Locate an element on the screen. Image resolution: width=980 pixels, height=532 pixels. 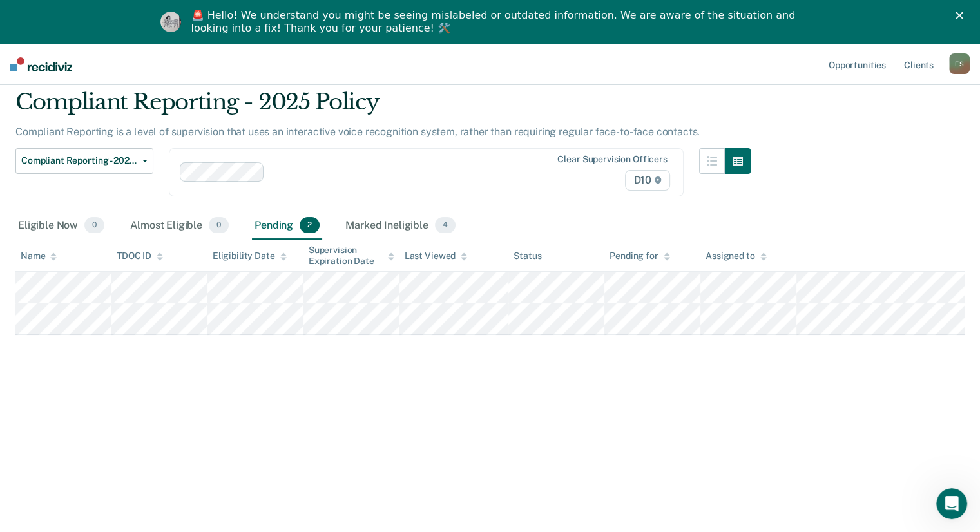
a: Clients is located at coordinates (919, 64).